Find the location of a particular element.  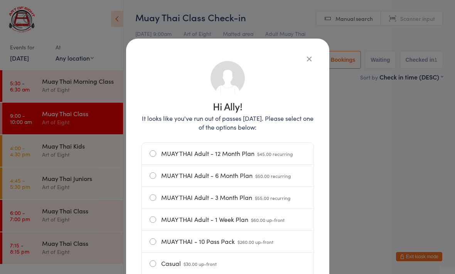

h1: Hi Ally! is located at coordinates (227, 106).